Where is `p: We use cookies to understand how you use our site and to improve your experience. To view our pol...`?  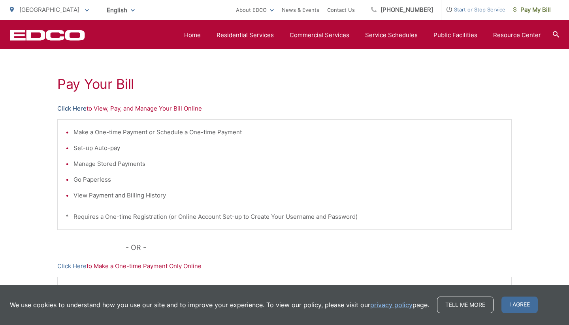 p: We use cookies to understand how you use our site and to improve your experience. To view our pol... is located at coordinates (219, 305).